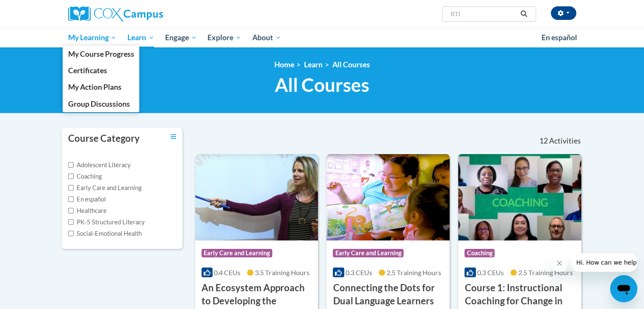 The width and height of the screenshot is (644, 309). I want to click on span: Engage, so click(181, 38).